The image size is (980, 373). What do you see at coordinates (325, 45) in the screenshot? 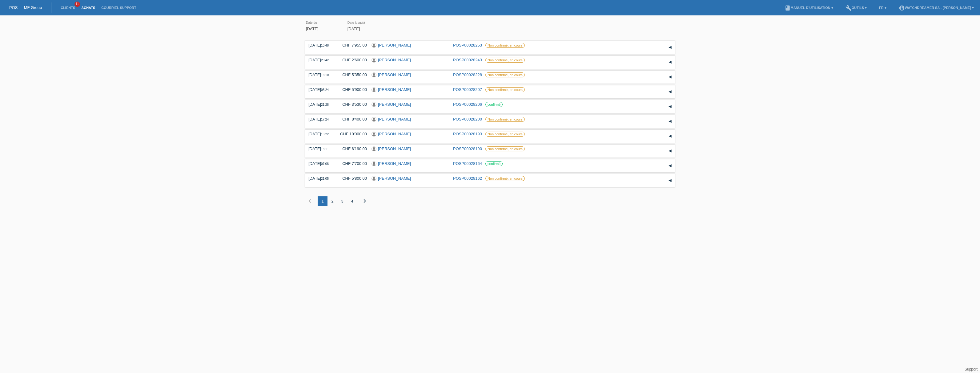
I see `span: 10:48` at bounding box center [325, 45].